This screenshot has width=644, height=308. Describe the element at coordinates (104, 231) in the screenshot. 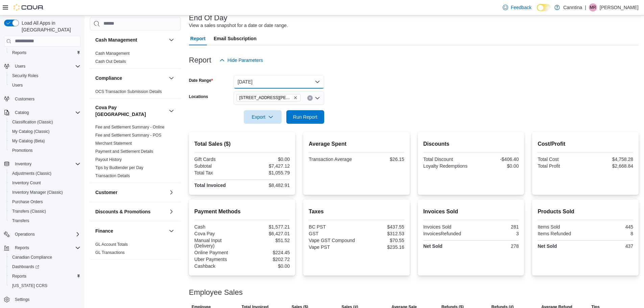

I see `h3: Finance` at that location.